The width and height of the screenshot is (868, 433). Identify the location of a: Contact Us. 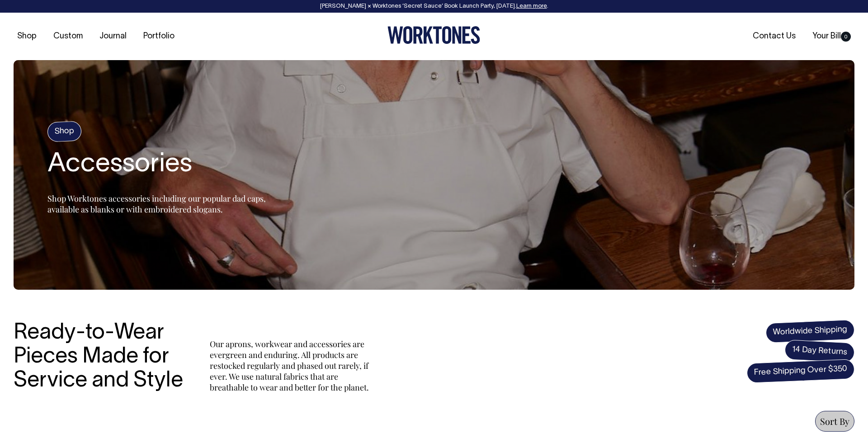
(774, 36).